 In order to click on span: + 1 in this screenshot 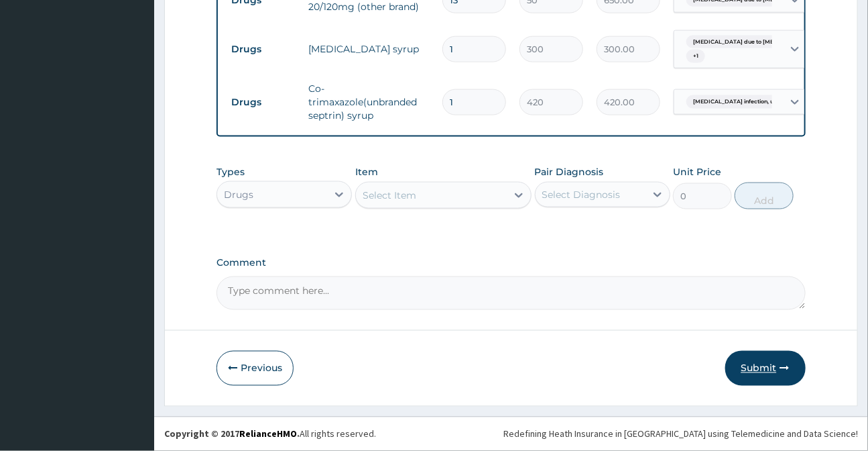, I will do `click(696, 56)`.